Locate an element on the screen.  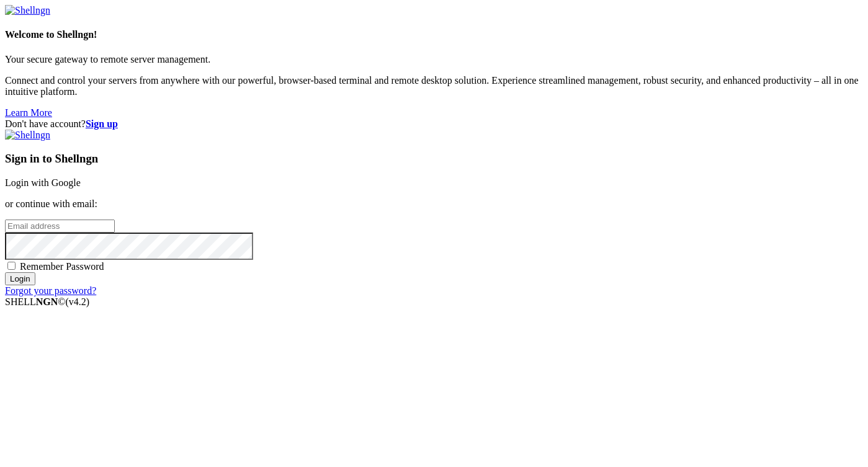
span: Remember Password is located at coordinates (62, 266).